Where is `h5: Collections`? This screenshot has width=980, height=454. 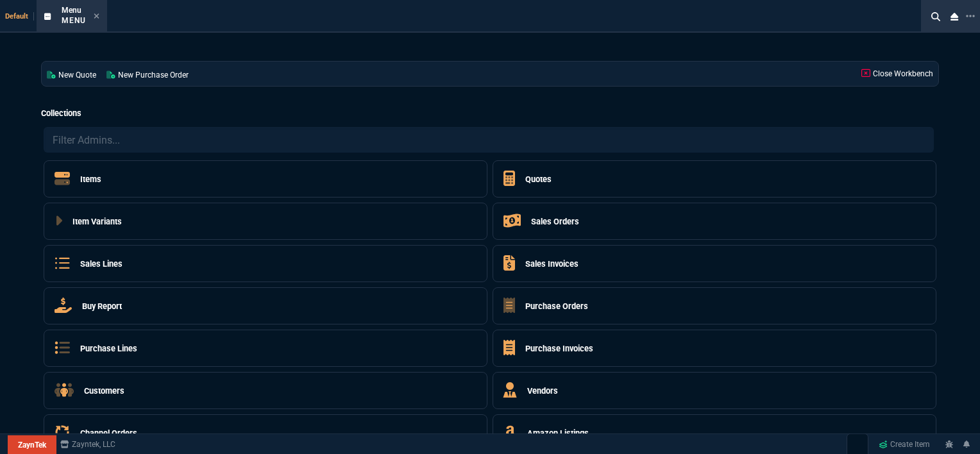
h5: Collections is located at coordinates (490, 113).